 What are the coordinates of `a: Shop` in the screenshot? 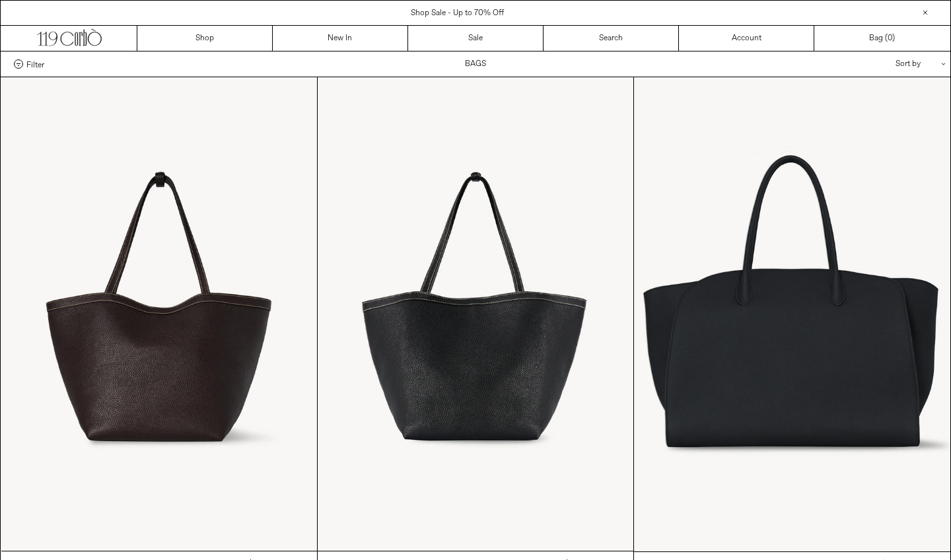 It's located at (205, 38).